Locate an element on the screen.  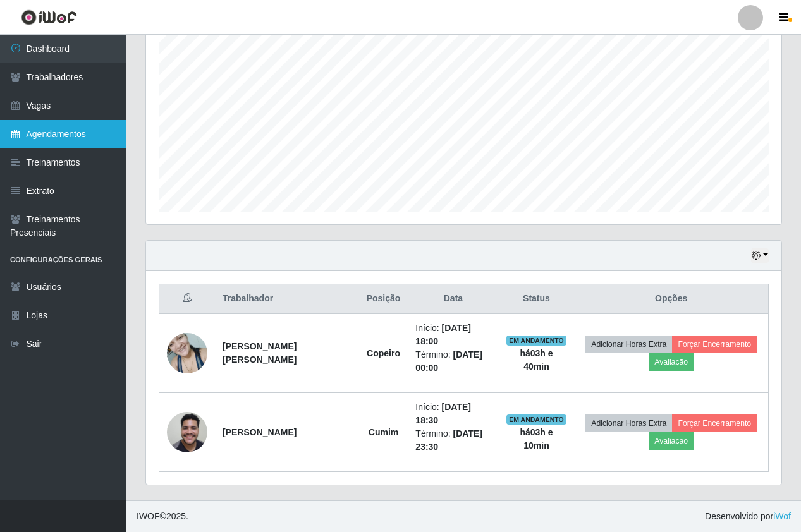
strong: há 03 h e 10 min is located at coordinates (536, 439).